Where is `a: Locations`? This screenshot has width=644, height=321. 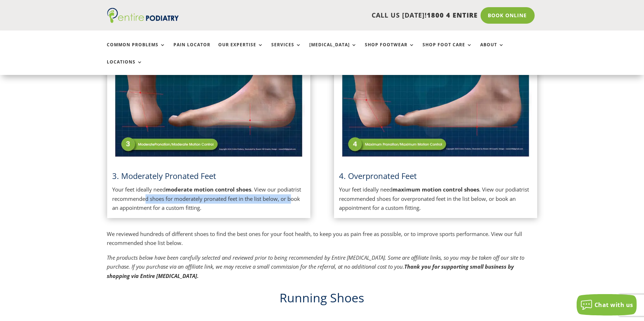 a: Locations is located at coordinates (125, 67).